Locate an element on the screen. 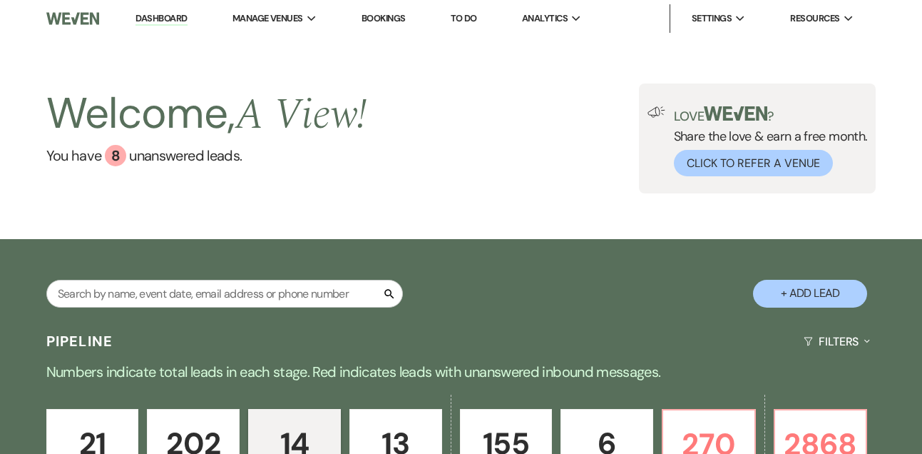 The image size is (922, 454). span: Manage Venues is located at coordinates (267, 19).